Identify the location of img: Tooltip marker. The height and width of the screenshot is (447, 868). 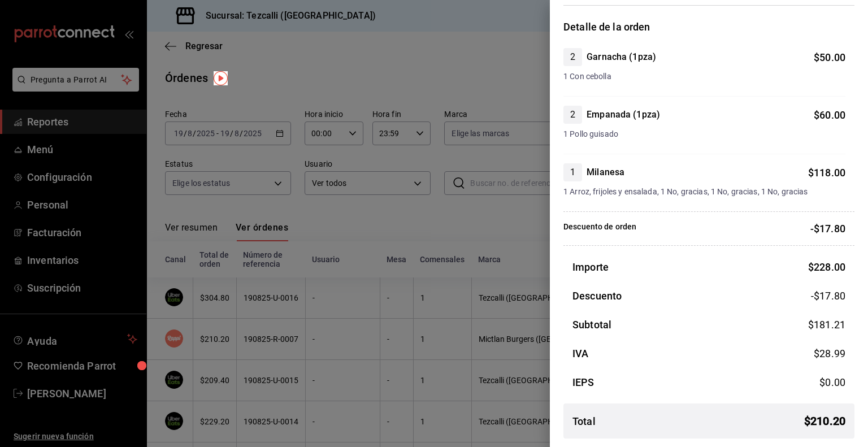
(220, 78).